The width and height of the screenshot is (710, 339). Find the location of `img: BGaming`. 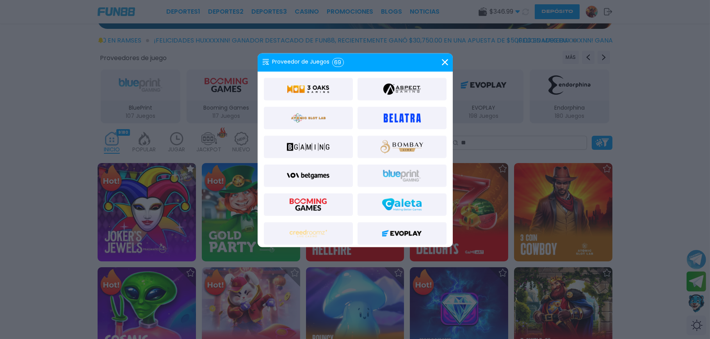

img: BGaming is located at coordinates (308, 147).